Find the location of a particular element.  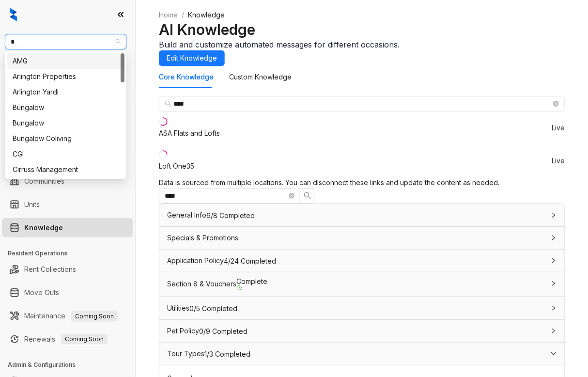

span: Knowledge is located at coordinates (206, 14).